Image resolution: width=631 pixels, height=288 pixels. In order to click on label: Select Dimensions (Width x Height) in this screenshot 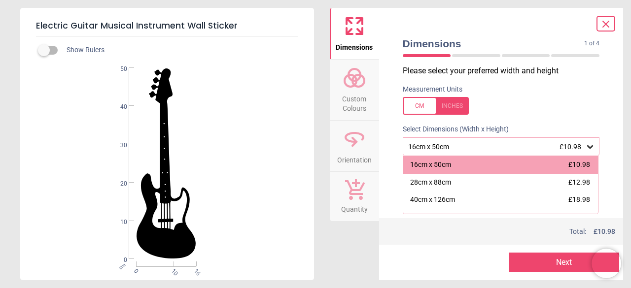, I will do `click(452, 130)`.